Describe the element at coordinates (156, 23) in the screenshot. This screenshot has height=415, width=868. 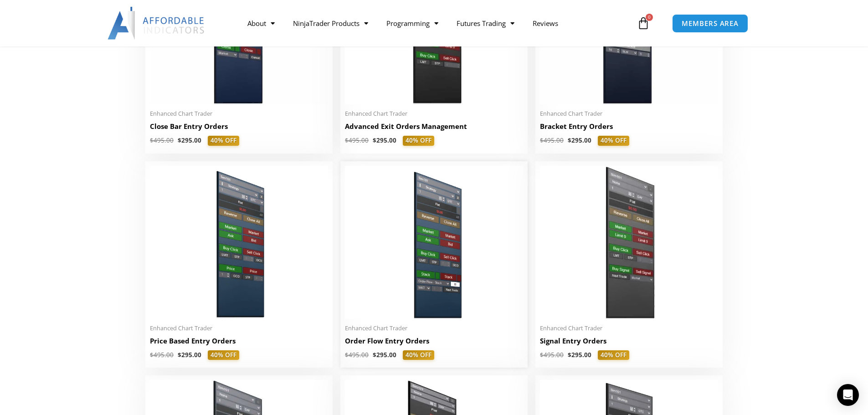
I see `img: LogoAI | Affordable Indicators – NinjaTrader` at that location.